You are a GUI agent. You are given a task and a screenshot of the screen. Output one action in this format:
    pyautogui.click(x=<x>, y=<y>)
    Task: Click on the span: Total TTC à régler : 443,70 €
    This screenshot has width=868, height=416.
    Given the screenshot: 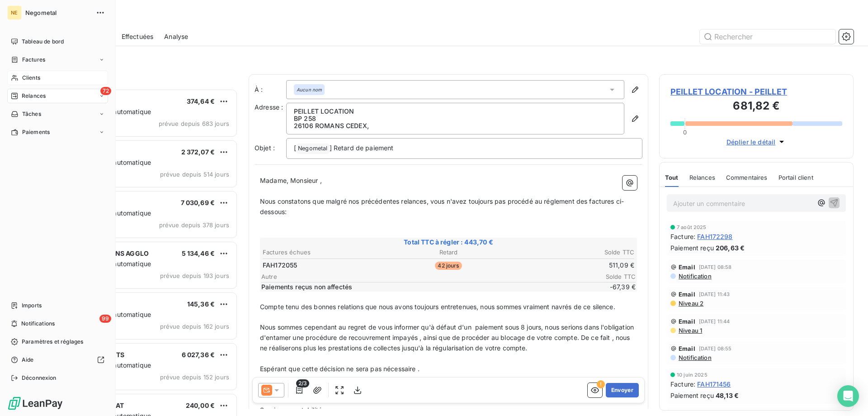 What is the action you would take?
    pyautogui.click(x=448, y=242)
    